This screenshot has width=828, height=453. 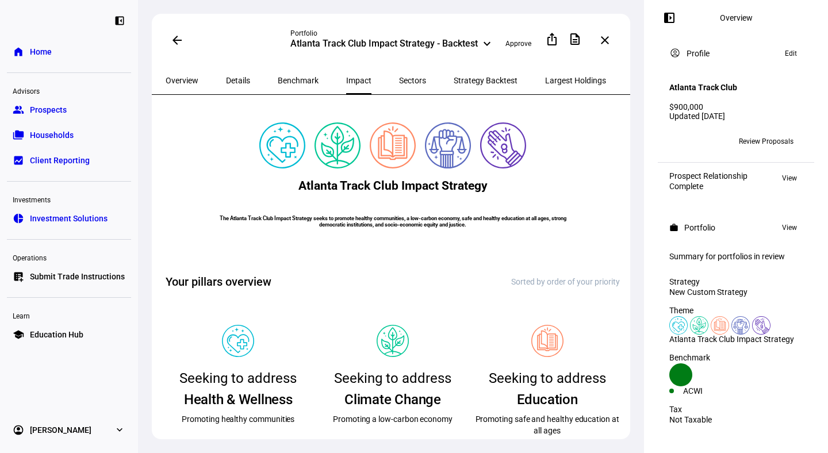 I want to click on h2: Your pillars overview, so click(x=219, y=282).